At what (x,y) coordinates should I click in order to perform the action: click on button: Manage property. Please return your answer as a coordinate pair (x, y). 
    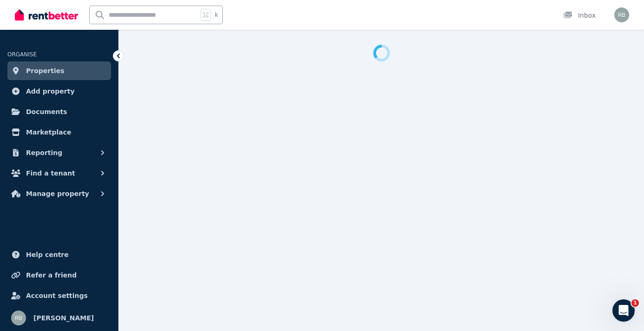
    Looking at the image, I should click on (59, 193).